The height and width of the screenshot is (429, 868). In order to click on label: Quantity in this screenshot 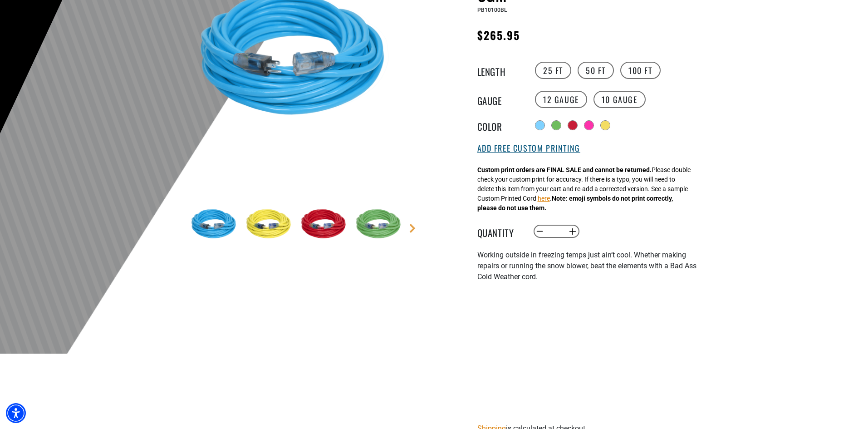, I will do `click(500, 231)`.